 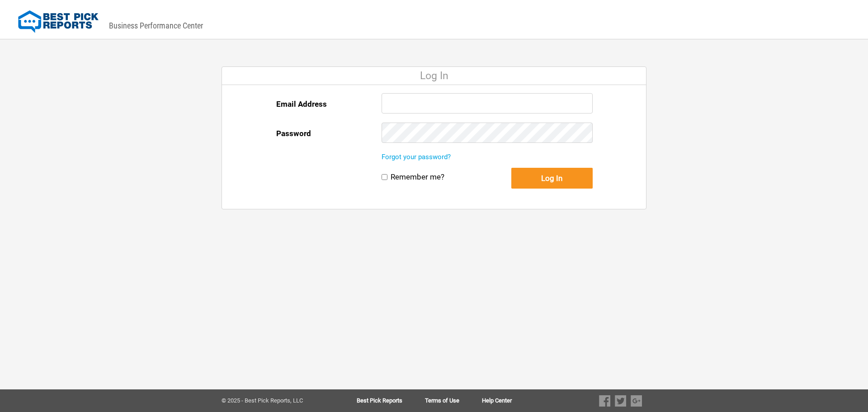 I want to click on button: Log In, so click(x=552, y=178).